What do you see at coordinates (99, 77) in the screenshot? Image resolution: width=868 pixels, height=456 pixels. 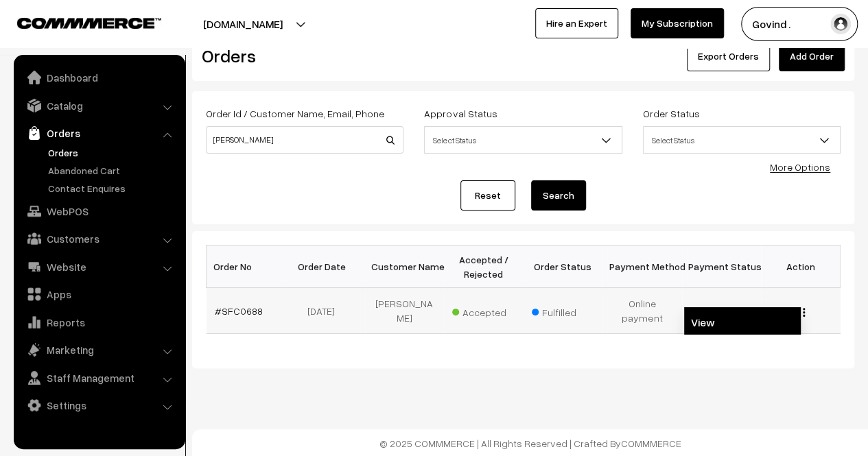 I see `a: Dashboard` at bounding box center [99, 77].